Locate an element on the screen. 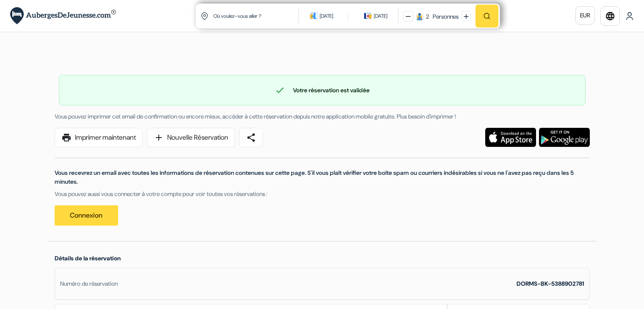 The height and width of the screenshot is (309, 644). div: Votre réservation est validée is located at coordinates (322, 90).